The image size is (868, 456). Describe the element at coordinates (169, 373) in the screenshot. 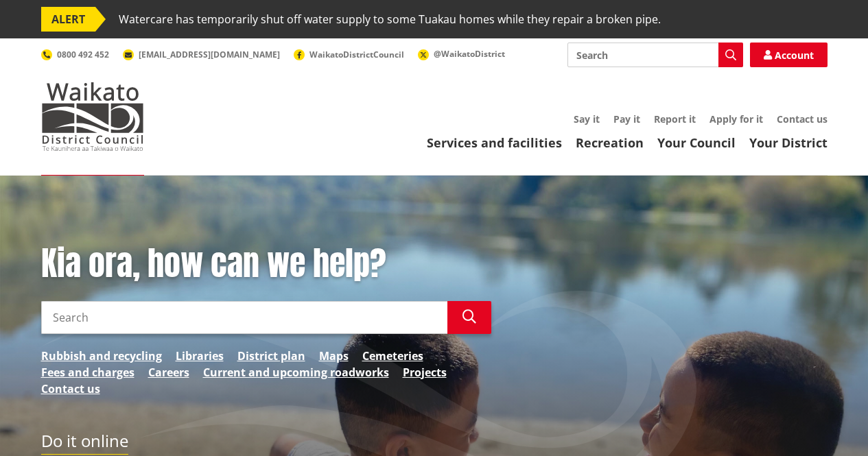

I see `a: Careers` at that location.